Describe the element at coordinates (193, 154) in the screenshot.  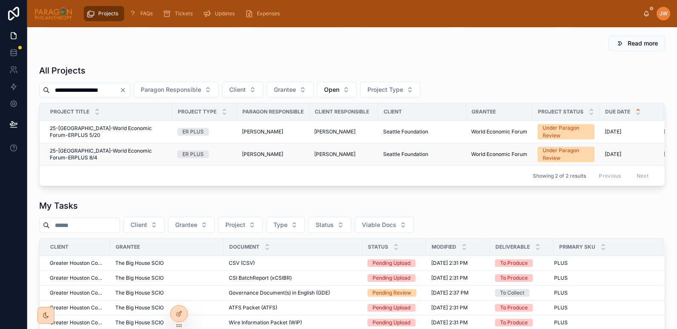
I see `div: ER PLUS` at that location.